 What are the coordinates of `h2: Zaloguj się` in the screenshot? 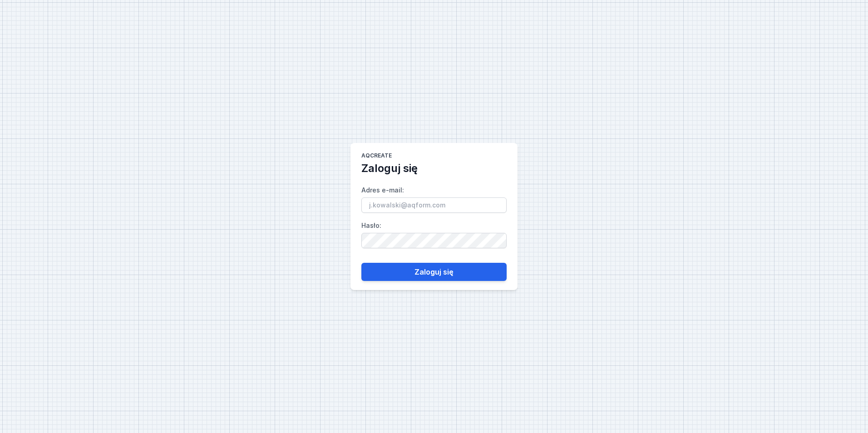 It's located at (390, 168).